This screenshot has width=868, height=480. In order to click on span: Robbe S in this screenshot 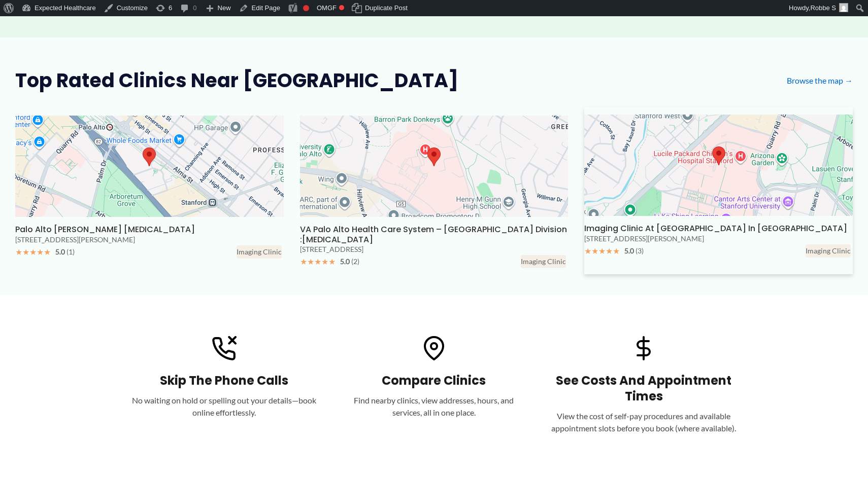, I will do `click(823, 8)`.